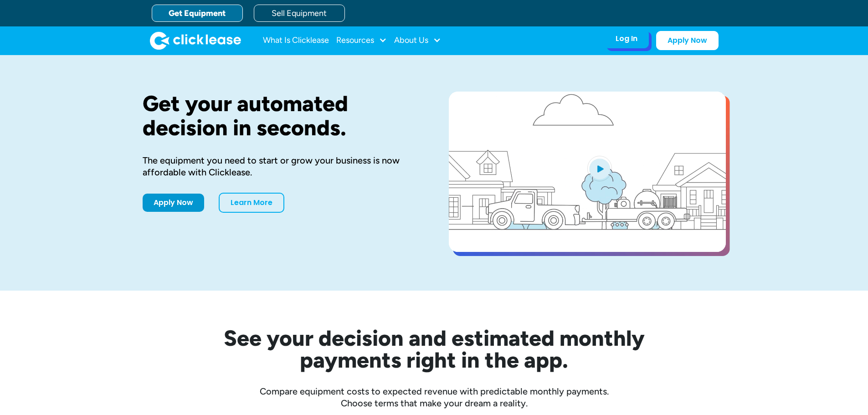  Describe the element at coordinates (434, 397) in the screenshot. I see `div: Compare equipment costs to expected revenue with predictable monthly payments. Choose terms that ...` at that location.